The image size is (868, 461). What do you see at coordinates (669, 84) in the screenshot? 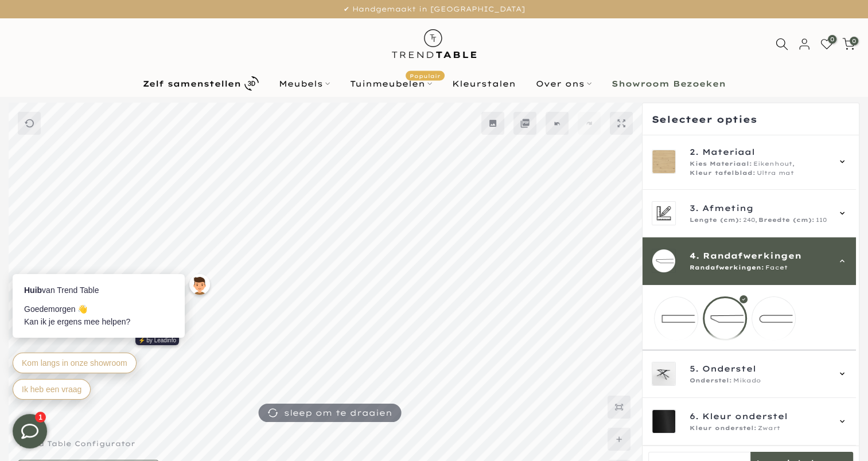
I see `b: Showroom Bezoeken` at bounding box center [669, 84].